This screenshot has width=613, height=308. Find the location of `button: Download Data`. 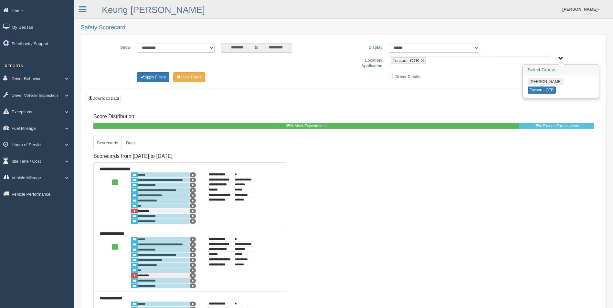

button: Download Data is located at coordinates (104, 99).